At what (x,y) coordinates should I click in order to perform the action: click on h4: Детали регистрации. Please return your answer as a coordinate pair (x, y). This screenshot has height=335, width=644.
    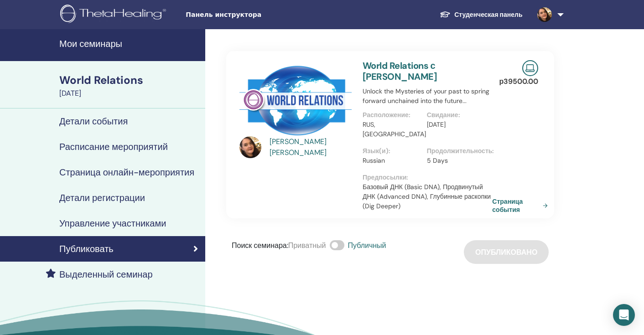
    Looking at the image, I should click on (102, 198).